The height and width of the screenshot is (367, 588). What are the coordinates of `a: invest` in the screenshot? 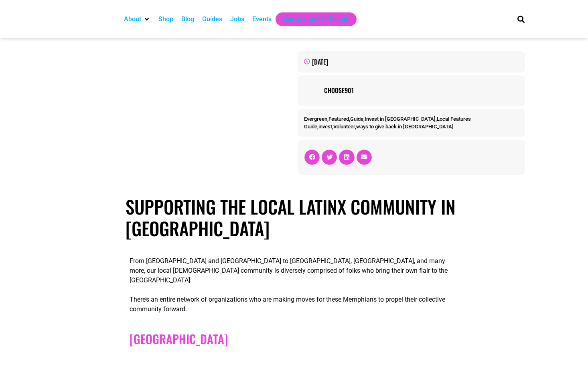 It's located at (325, 126).